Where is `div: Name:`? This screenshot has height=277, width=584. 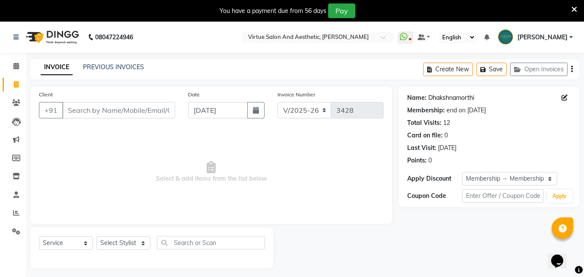 div: Name: is located at coordinates (417, 98).